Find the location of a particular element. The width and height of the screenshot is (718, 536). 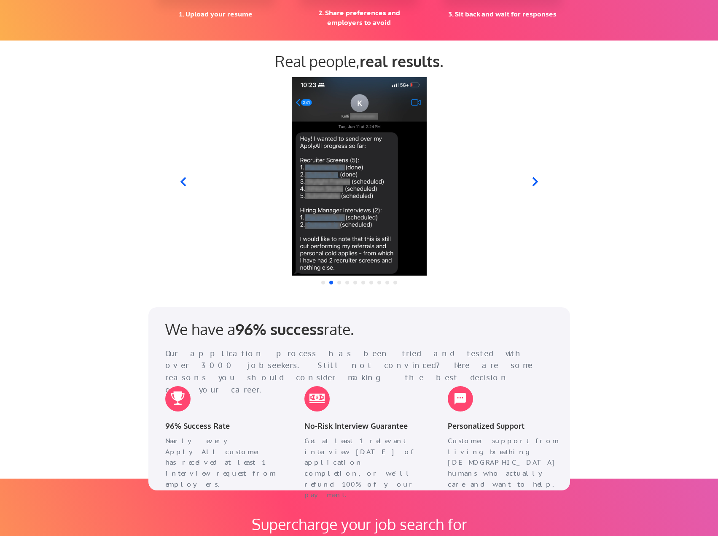

div: No-Risk Interview Guarantee is located at coordinates (361, 425).